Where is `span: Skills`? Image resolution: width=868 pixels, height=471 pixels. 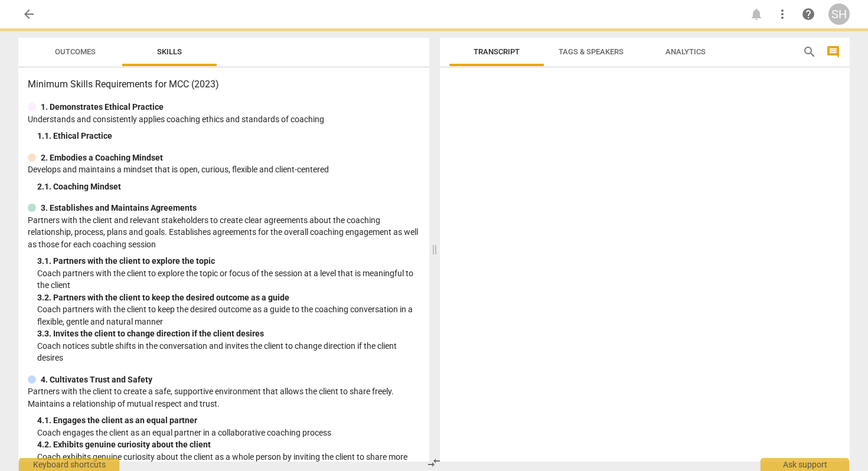
span: Skills is located at coordinates (170, 51).